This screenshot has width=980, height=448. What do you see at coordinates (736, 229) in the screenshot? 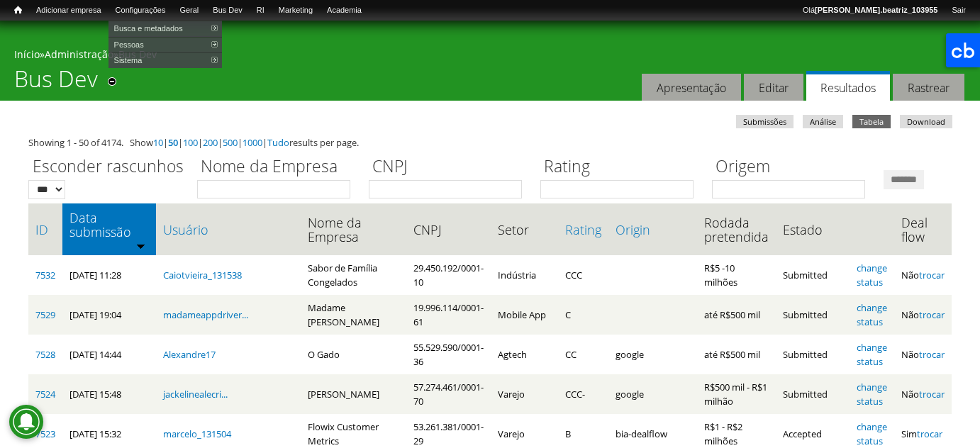
I see `th: Rodada pretendida` at bounding box center [736, 229].